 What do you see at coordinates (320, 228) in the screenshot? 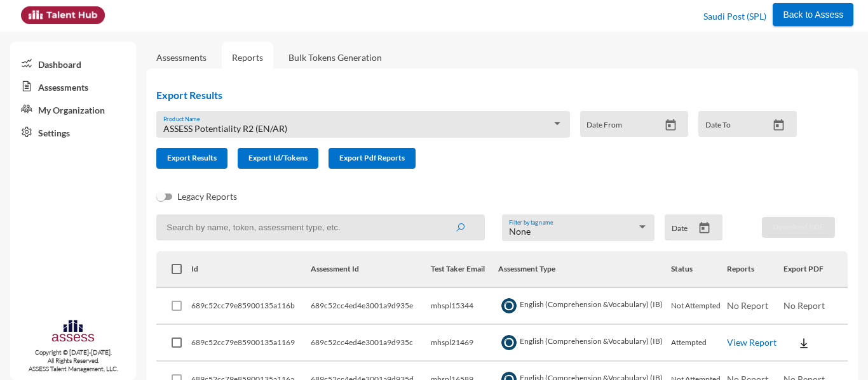
I see `input: Search by name, token, assessment type, etc.` at bounding box center [320, 228].